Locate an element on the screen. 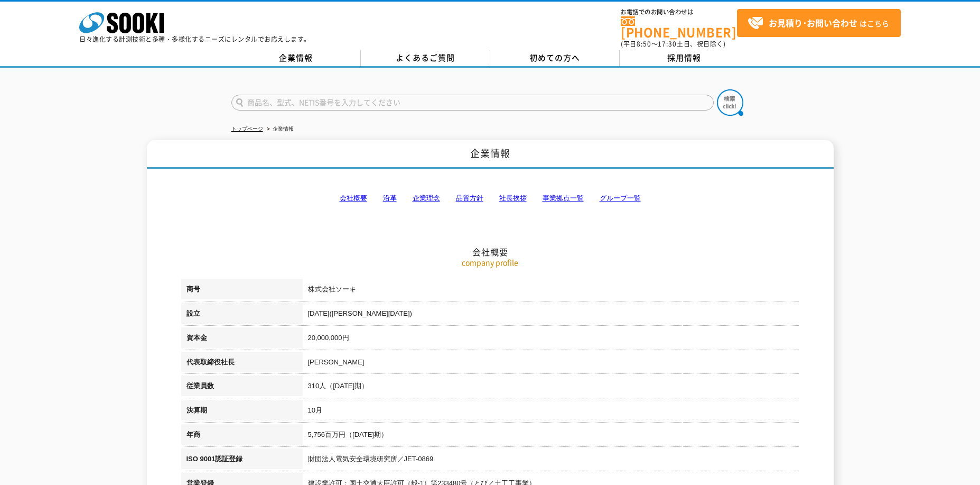  a: お見積り･お問い合わせはこちら is located at coordinates (819, 23).